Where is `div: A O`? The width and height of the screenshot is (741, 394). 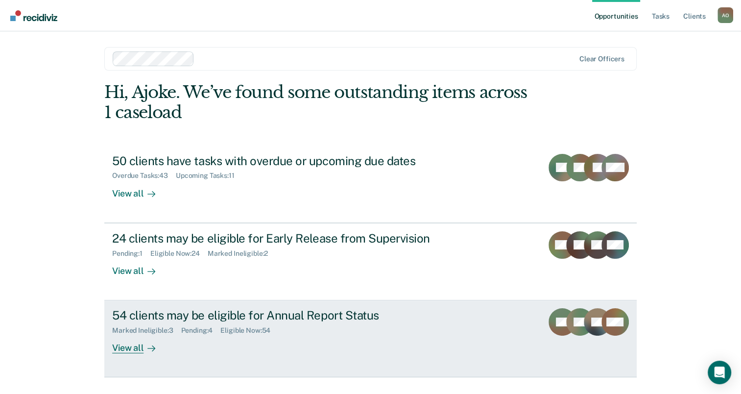 div: A O is located at coordinates (725, 15).